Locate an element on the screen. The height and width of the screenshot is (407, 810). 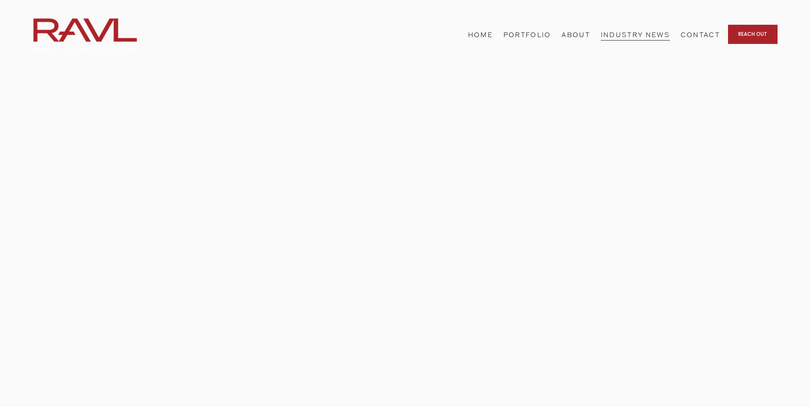
a: INDUSTRY NEWS is located at coordinates (635, 34).